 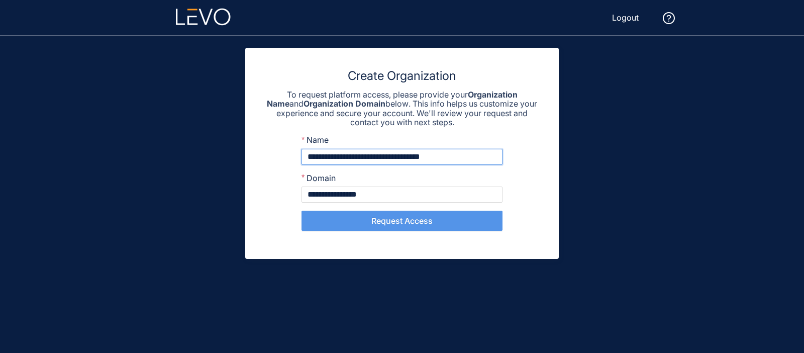 What do you see at coordinates (625, 18) in the screenshot?
I see `span: Logout` at bounding box center [625, 18].